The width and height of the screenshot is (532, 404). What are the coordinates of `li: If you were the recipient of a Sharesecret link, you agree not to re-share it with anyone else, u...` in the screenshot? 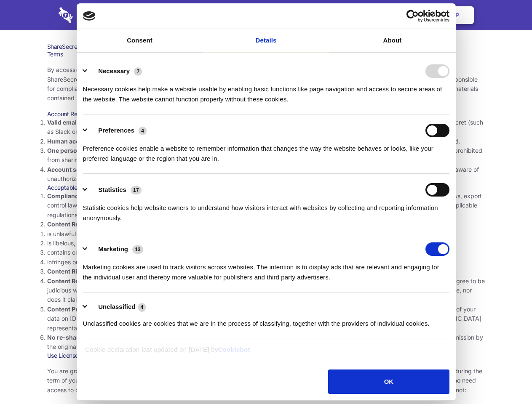 It's located at (266, 342).